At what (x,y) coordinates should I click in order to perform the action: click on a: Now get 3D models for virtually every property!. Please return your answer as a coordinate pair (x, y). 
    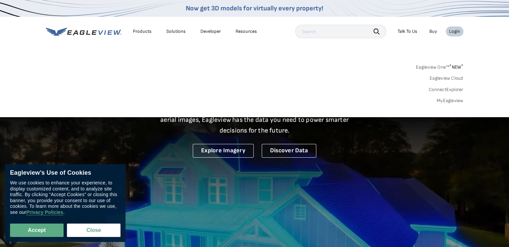
    Looking at the image, I should click on (254, 8).